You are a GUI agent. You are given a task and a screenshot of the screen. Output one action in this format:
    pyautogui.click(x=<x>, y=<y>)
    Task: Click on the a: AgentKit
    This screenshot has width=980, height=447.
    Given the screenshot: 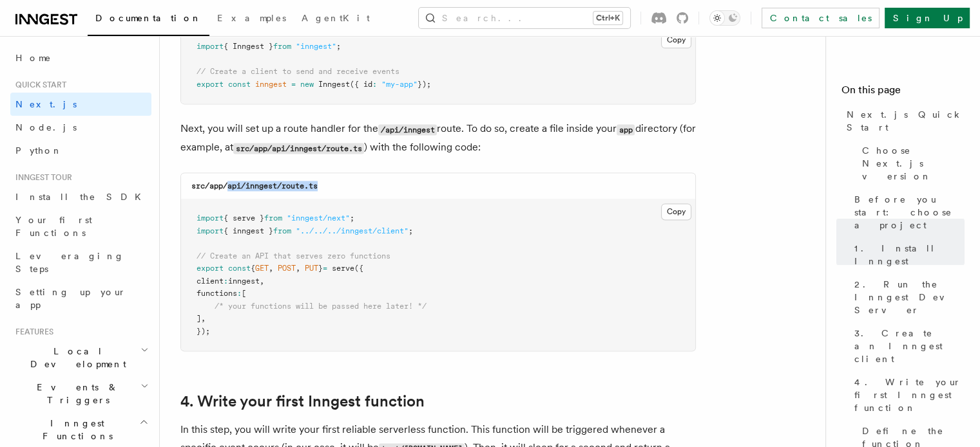 What is the action you would take?
    pyautogui.click(x=335, y=19)
    